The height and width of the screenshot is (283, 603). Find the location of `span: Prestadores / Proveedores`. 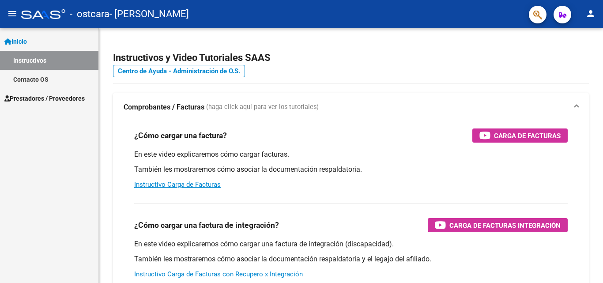

span: Prestadores / Proveedores is located at coordinates (45, 98).